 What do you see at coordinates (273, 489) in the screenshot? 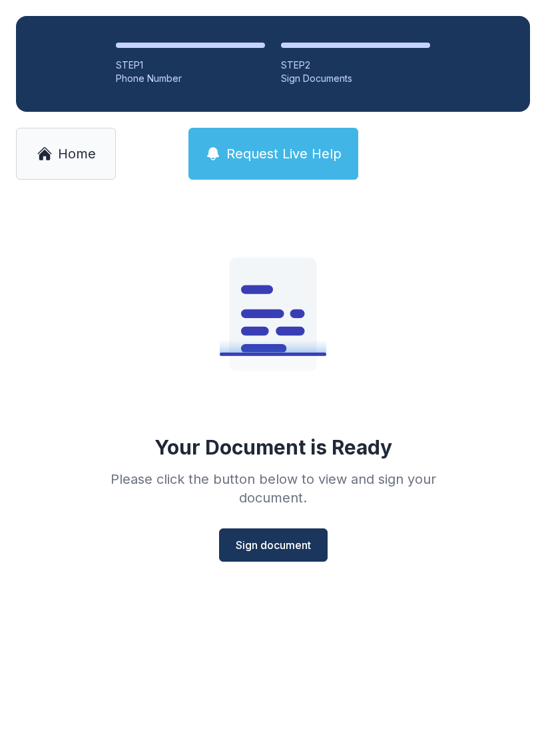
I see `div: Please click the button below to view and sign your document.` at bounding box center [273, 489].